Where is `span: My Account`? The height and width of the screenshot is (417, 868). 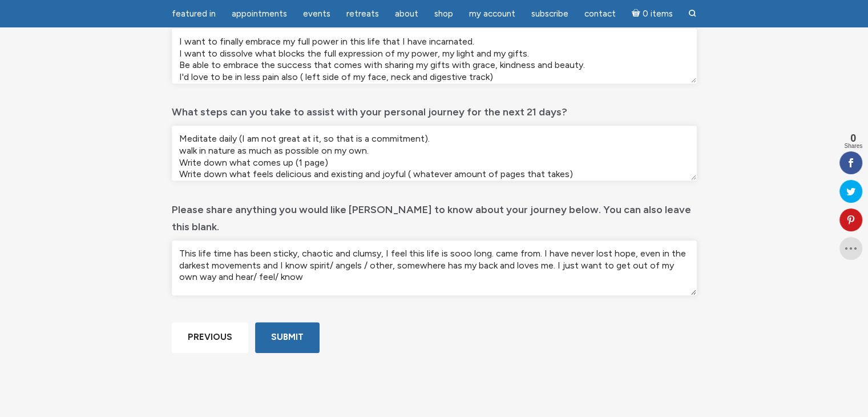 span: My Account is located at coordinates (492, 14).